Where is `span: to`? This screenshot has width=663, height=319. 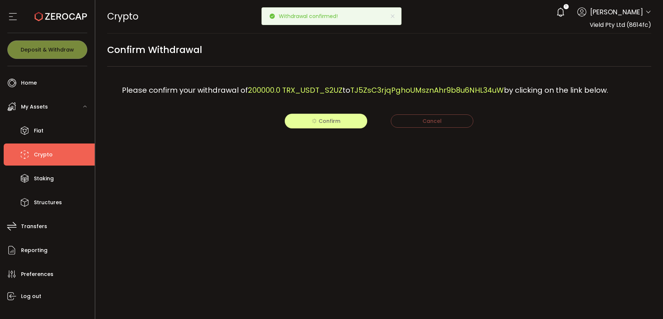 span: to is located at coordinates (346, 90).